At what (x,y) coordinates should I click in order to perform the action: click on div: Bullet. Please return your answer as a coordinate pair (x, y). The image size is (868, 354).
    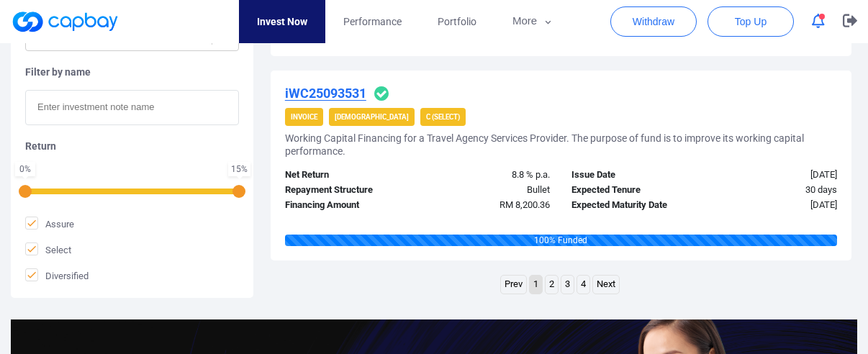
    Looking at the image, I should click on (489, 190).